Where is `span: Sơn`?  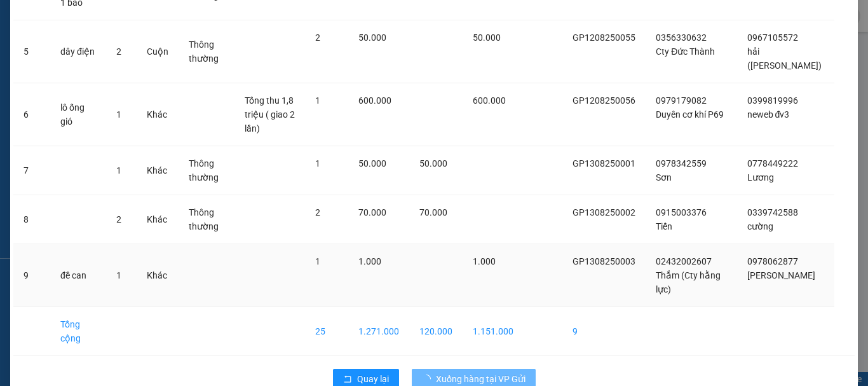
span: Sơn is located at coordinates (663, 178).